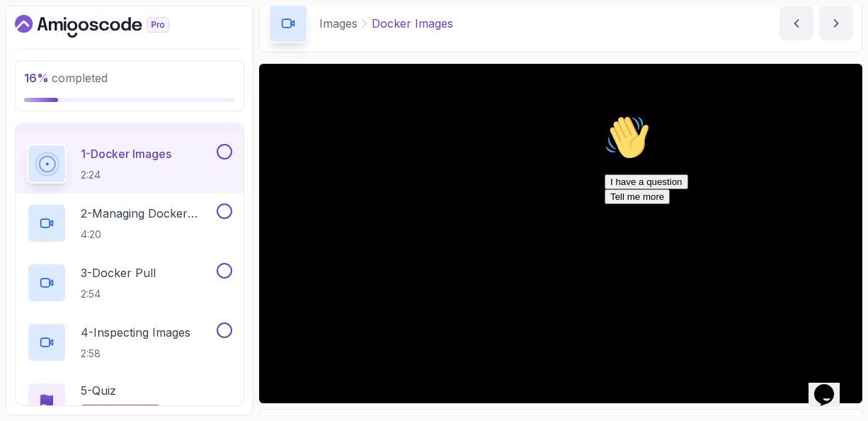 This screenshot has height=421, width=868. What do you see at coordinates (47, 72) in the screenshot?
I see `button: I have a question` at bounding box center [47, 72].